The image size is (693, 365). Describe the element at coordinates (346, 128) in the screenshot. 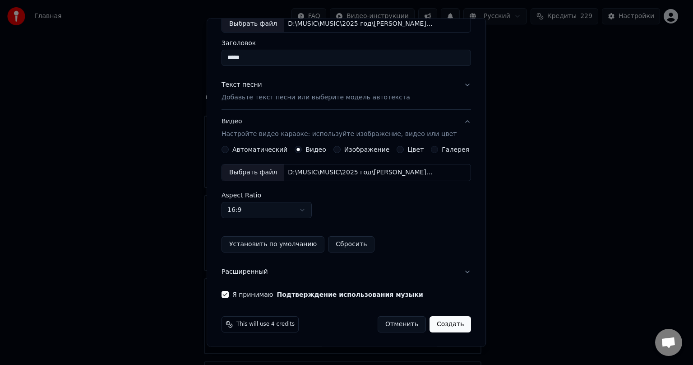

I see `button: ВидеоНастройте видео караоке: используйте изображение, видео или цвет` at that location.